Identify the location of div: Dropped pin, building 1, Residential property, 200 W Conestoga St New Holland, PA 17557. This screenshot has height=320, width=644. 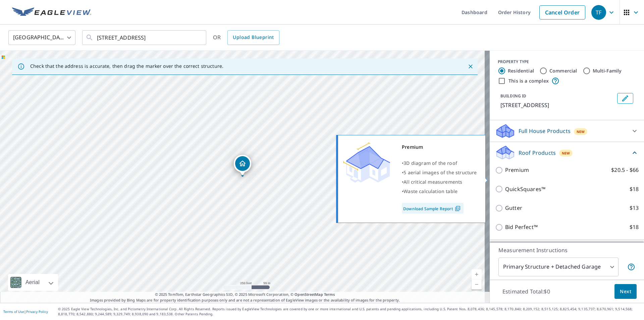
(243, 165).